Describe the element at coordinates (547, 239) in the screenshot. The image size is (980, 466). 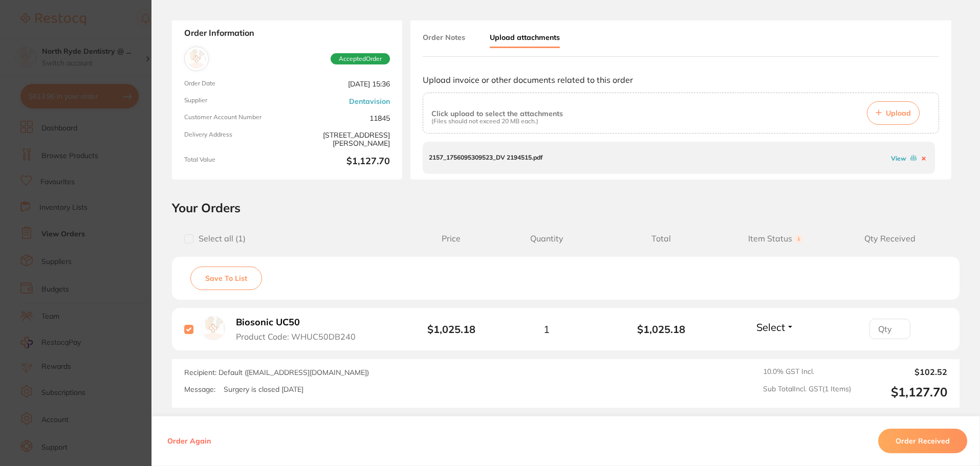
I see `span: Quantity` at that location.